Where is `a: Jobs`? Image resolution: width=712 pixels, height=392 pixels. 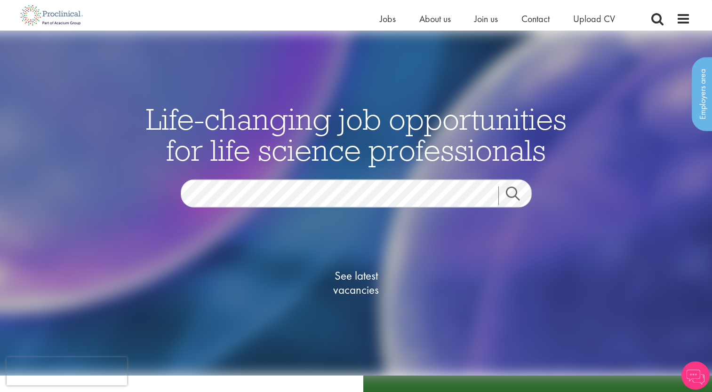 a: Jobs is located at coordinates (388, 19).